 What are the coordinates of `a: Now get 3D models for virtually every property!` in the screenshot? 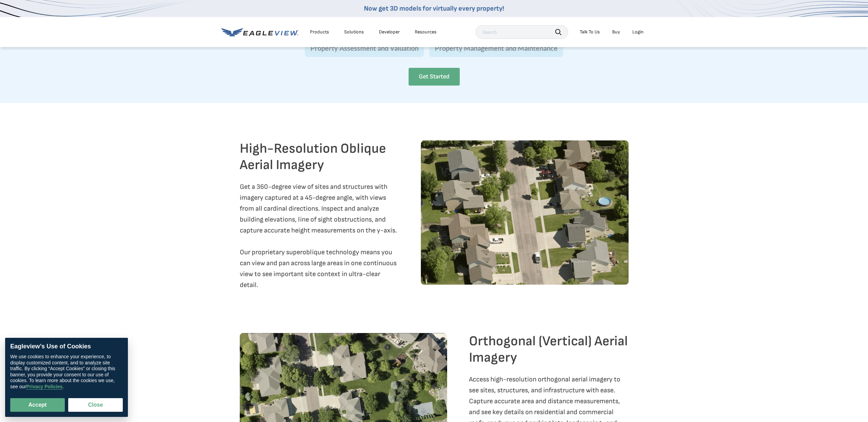 It's located at (434, 9).